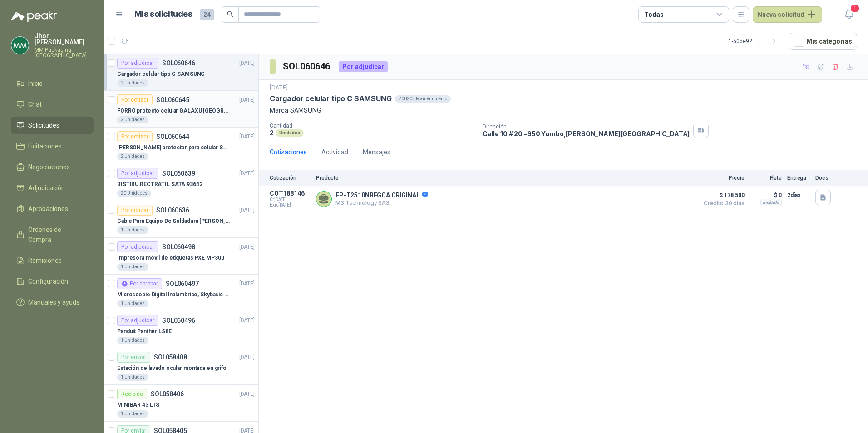 This screenshot has width=868, height=433. Describe the element at coordinates (52, 126) in the screenshot. I see `a: Solicitudes` at that location.